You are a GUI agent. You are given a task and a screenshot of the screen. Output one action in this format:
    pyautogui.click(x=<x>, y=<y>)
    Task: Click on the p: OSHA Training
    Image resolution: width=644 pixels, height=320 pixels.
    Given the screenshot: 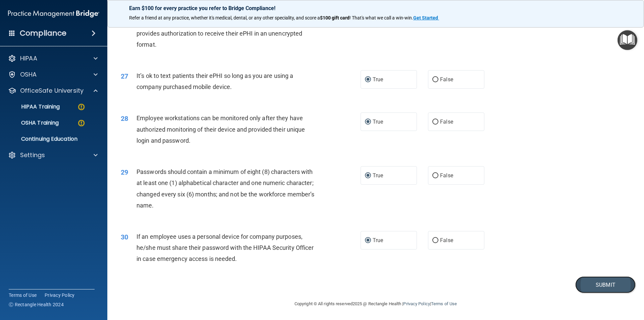 What is the action you would take?
    pyautogui.click(x=31, y=123)
    